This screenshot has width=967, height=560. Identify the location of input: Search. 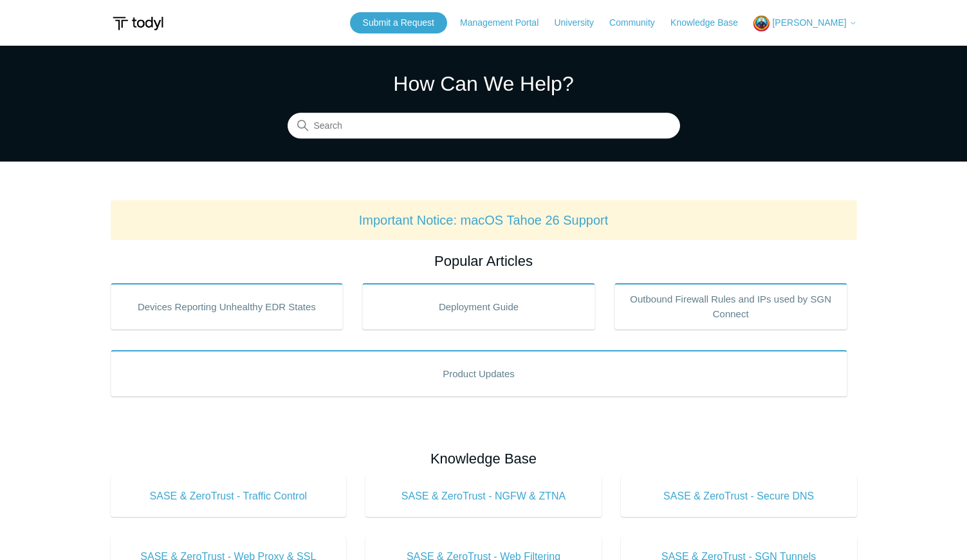
(484, 126).